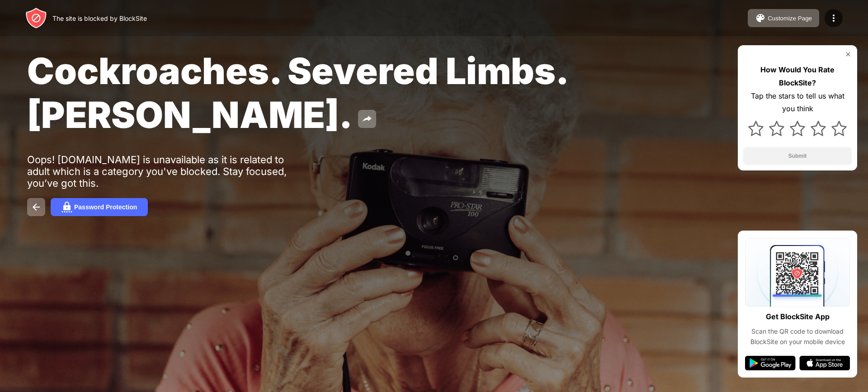  Describe the element at coordinates (798, 77) in the screenshot. I see `div: How Would You Rate BlockSite?` at that location.